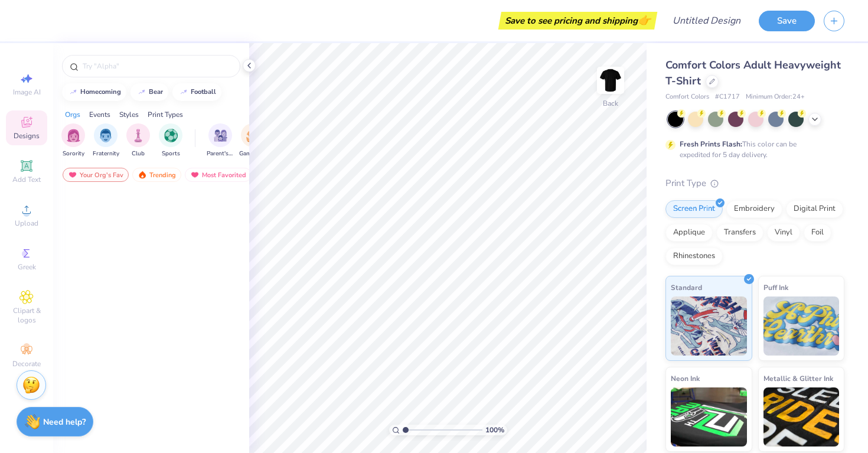 The height and width of the screenshot is (453, 868). Describe the element at coordinates (26, 223) in the screenshot. I see `span: Upload` at that location.